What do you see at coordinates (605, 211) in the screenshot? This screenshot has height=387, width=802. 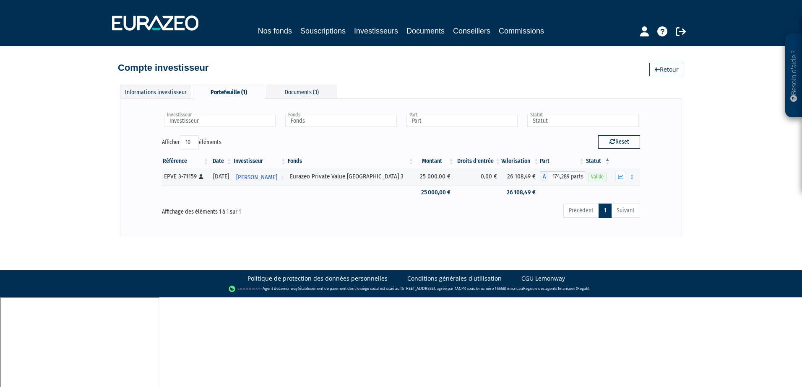 I see `a: 1` at bounding box center [605, 211].